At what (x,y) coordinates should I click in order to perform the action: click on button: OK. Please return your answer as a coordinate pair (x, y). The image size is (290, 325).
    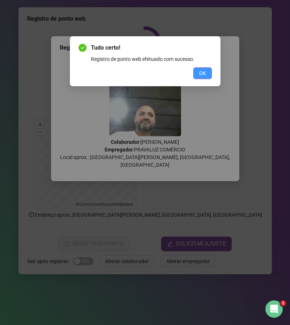
    Looking at the image, I should click on (202, 73).